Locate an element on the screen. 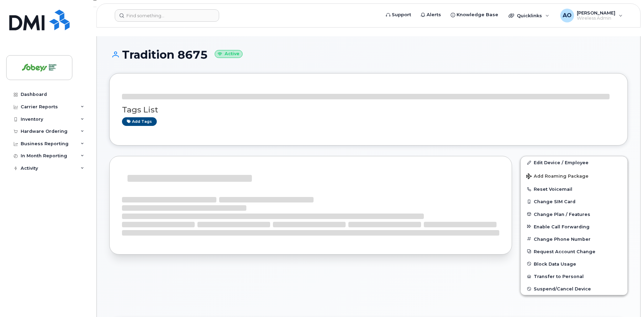  span: Add Roaming Package is located at coordinates (557, 176).